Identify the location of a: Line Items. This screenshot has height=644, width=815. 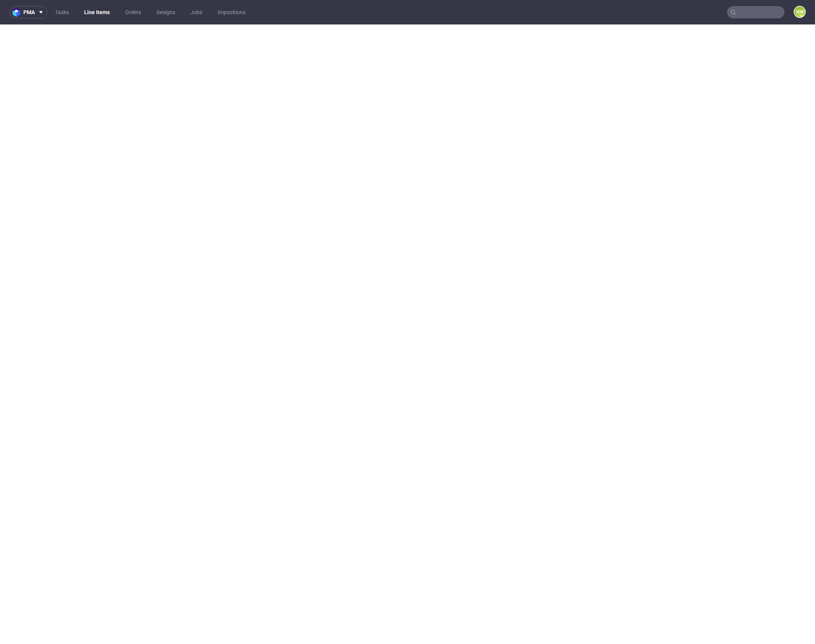
(96, 12).